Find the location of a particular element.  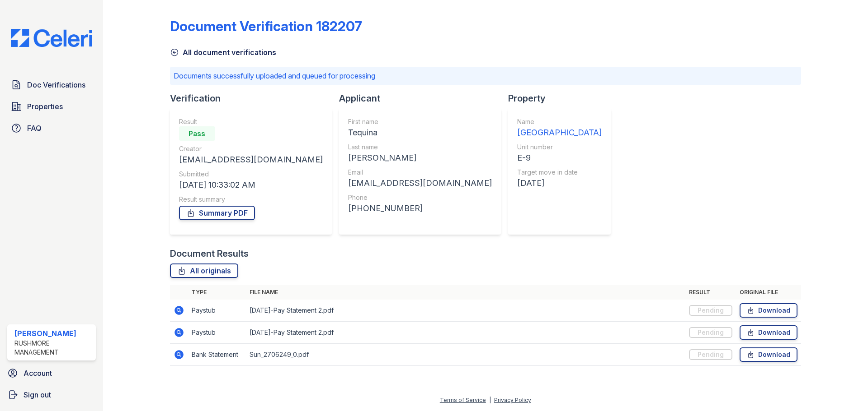

th: Result is located at coordinates (710, 293).